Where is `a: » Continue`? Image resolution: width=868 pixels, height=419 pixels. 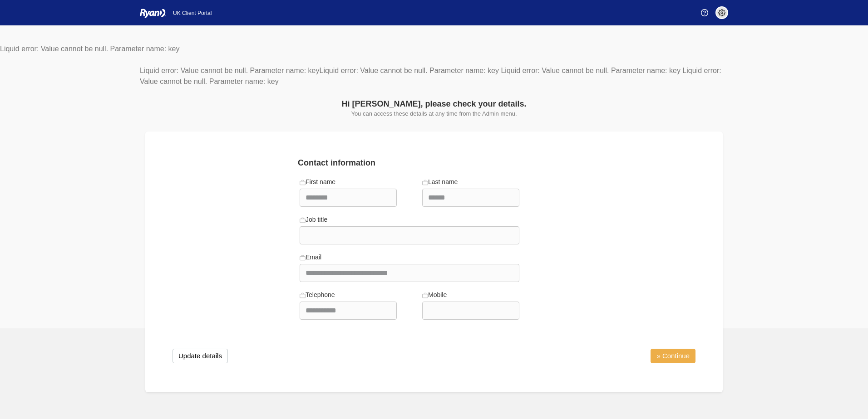 a: » Continue is located at coordinates (673, 356).